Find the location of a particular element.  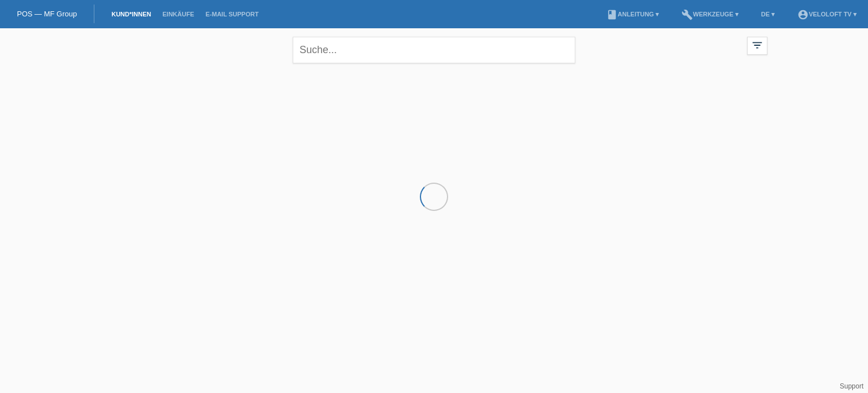

a: bookAnleitung ▾ is located at coordinates (632, 14).